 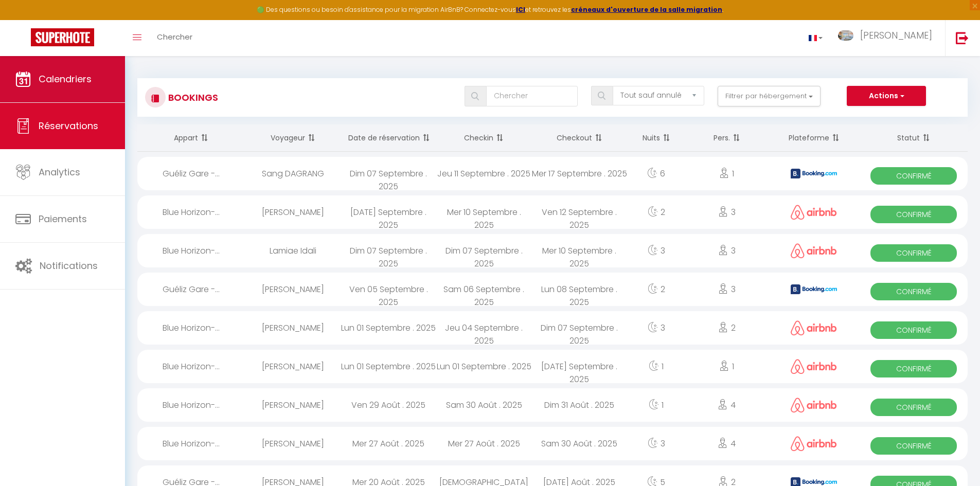 What do you see at coordinates (59, 172) in the screenshot?
I see `span: Analytics` at bounding box center [59, 172].